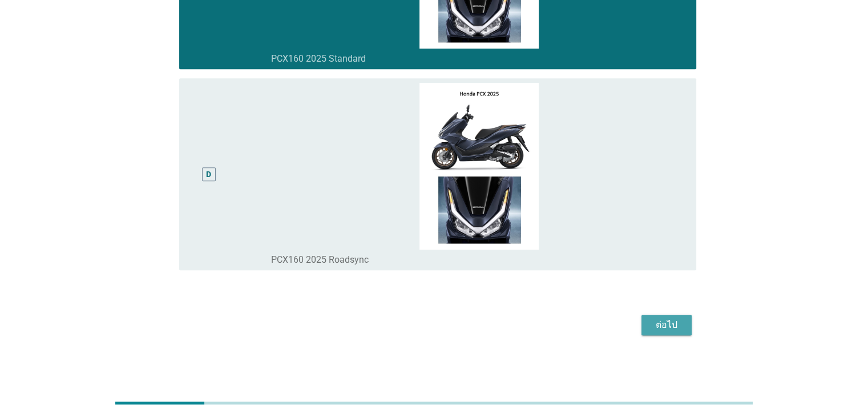 This screenshot has width=868, height=417. What do you see at coordinates (319, 59) in the screenshot?
I see `label: PCX160 2025 Standard` at bounding box center [319, 59].